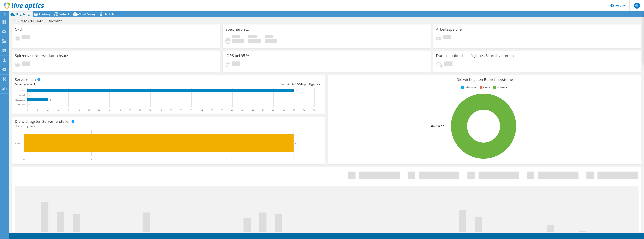  I want to click on text: 44, so click(253, 110).